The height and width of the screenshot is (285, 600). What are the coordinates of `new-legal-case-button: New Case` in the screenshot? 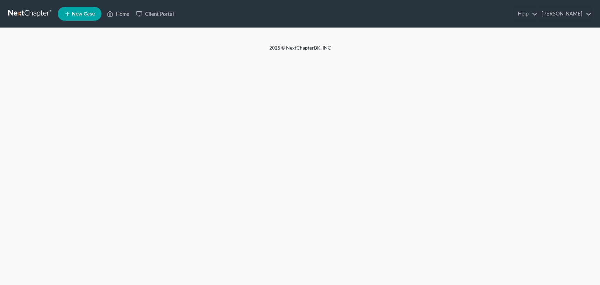 It's located at (79, 14).